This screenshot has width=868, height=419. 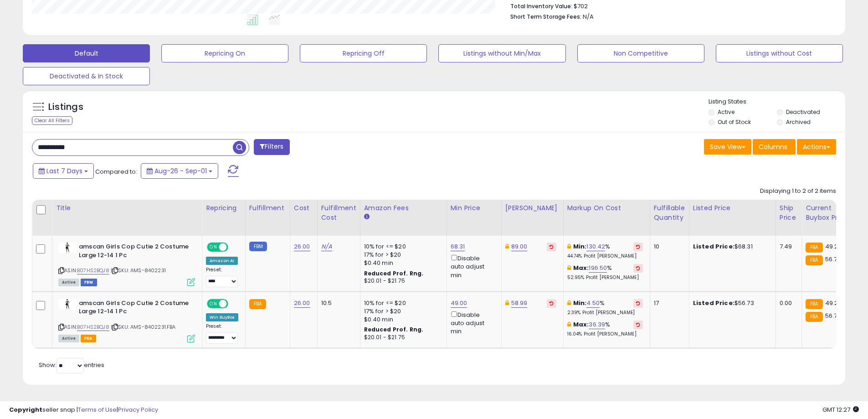 What do you see at coordinates (222, 261) in the screenshot?
I see `div: Amazon AI` at bounding box center [222, 261].